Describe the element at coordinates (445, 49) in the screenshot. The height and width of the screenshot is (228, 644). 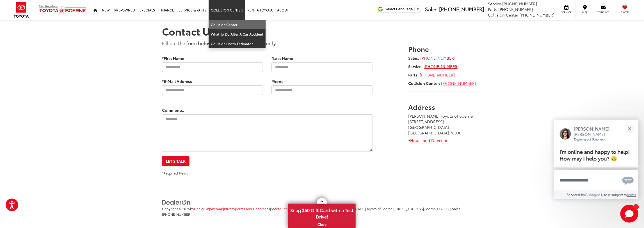
I see `h3: Phone` at that location.